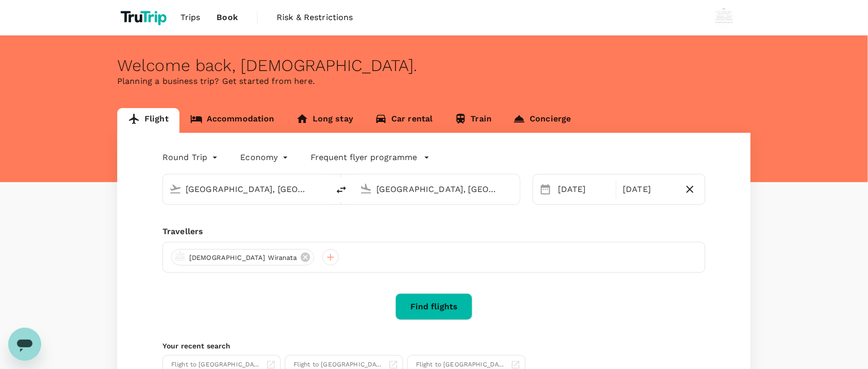 This screenshot has height=369, width=868. Describe the element at coordinates (191, 17) in the screenshot. I see `span: Trips` at that location.